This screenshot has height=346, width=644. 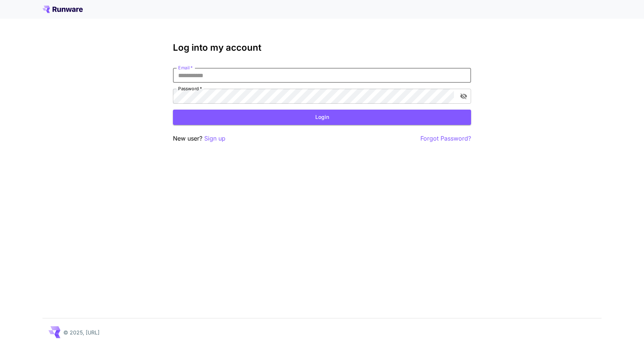 I want to click on h3: Log into my account, so click(x=322, y=48).